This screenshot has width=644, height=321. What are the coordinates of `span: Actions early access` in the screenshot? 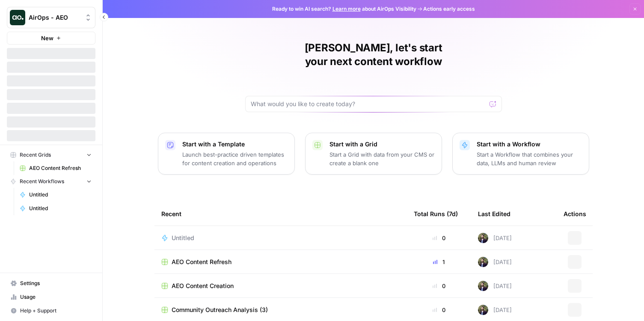 It's located at (449, 9).